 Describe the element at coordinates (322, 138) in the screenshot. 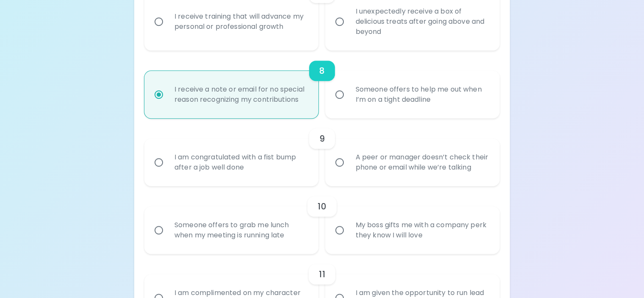

I see `h6: 9` at that location.